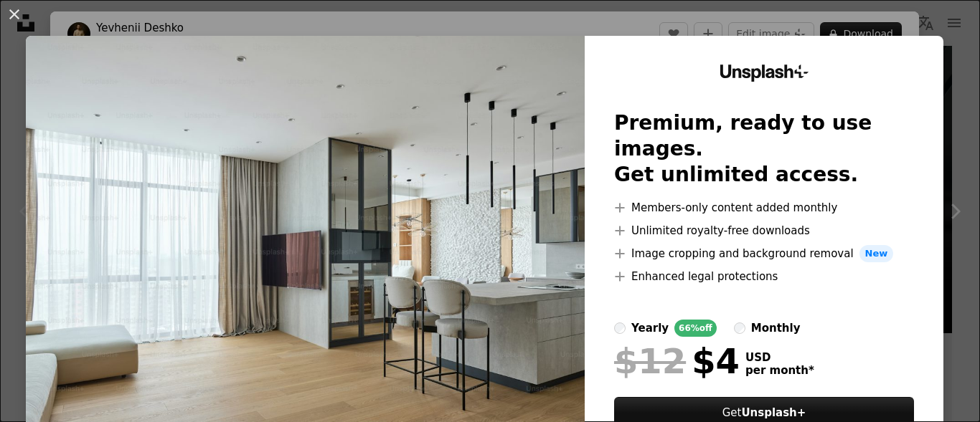  I want to click on span: $12, so click(650, 361).